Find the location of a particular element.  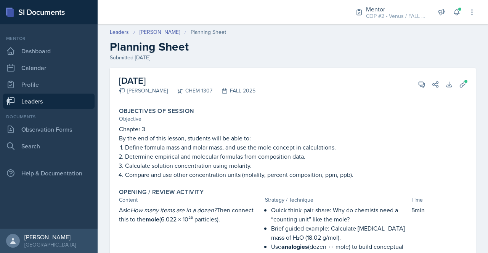

div: COP #2 - Venus / FALL 2025 is located at coordinates (396, 16).